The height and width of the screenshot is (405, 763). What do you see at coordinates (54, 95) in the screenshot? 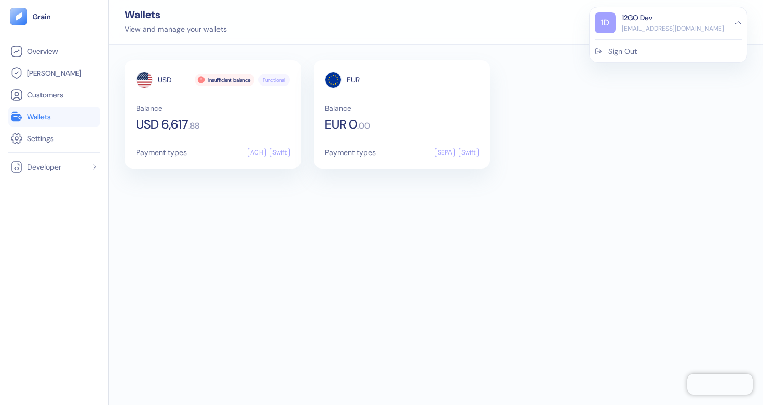
I see `a: Customers` at bounding box center [54, 95].